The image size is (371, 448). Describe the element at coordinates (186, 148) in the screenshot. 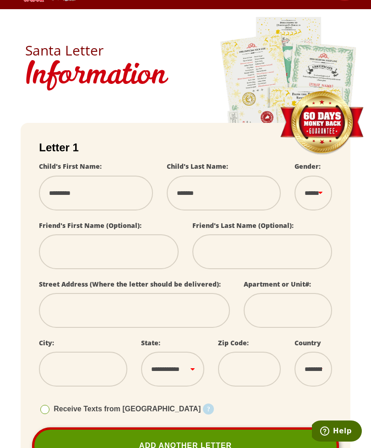

I see `h2: Letter 1` at that location.